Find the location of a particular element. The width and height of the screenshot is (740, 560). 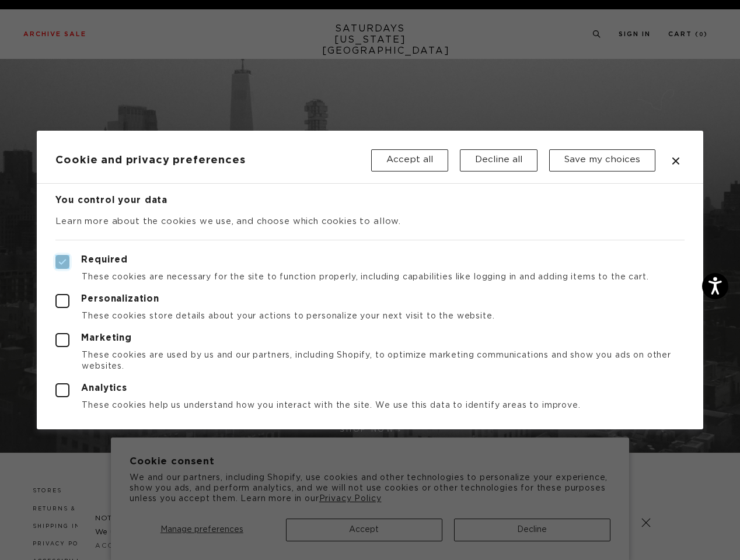

h2: Cookie and privacy preferences is located at coordinates (213, 161).